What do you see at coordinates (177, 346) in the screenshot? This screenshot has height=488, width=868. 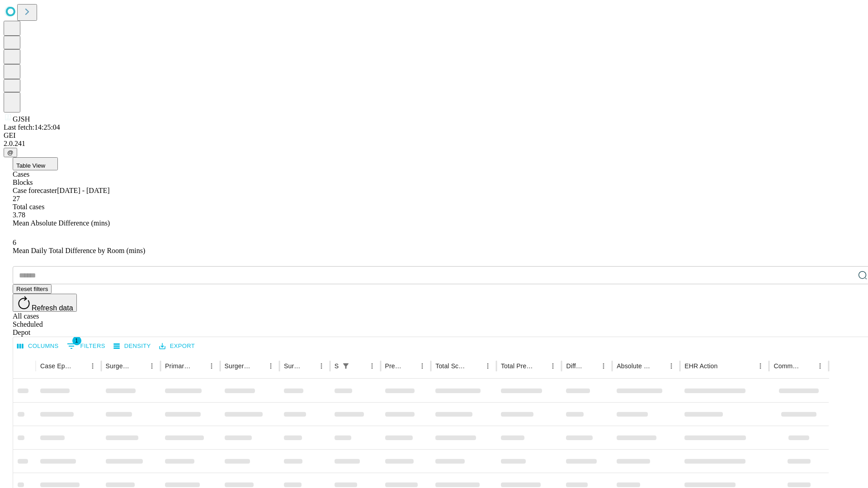 I see `button: Export` at bounding box center [177, 346].